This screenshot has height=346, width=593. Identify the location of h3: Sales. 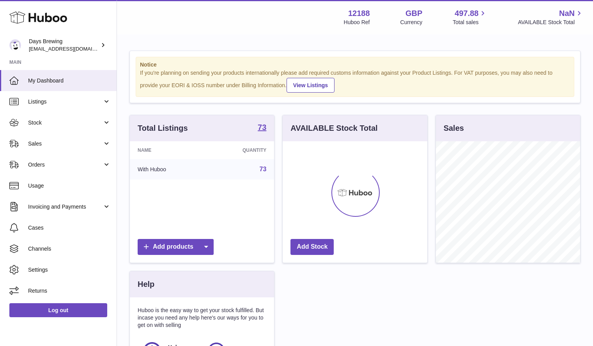
(454, 128).